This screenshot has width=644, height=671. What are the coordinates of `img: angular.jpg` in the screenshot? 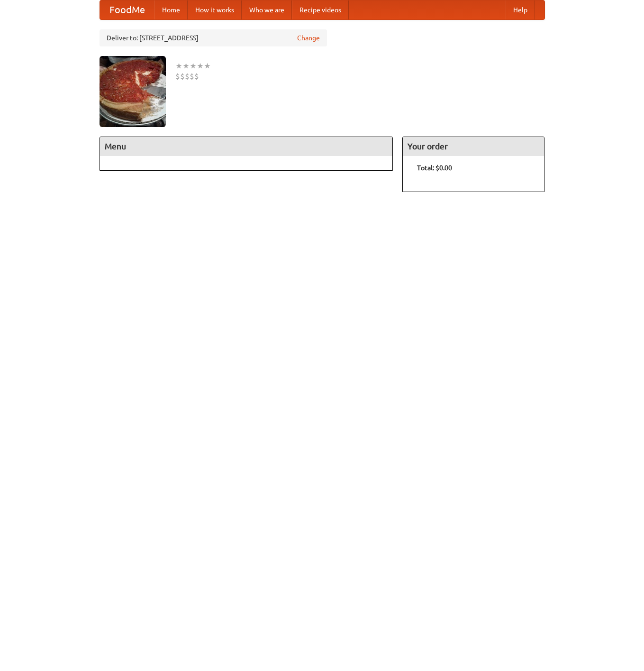 It's located at (133, 91).